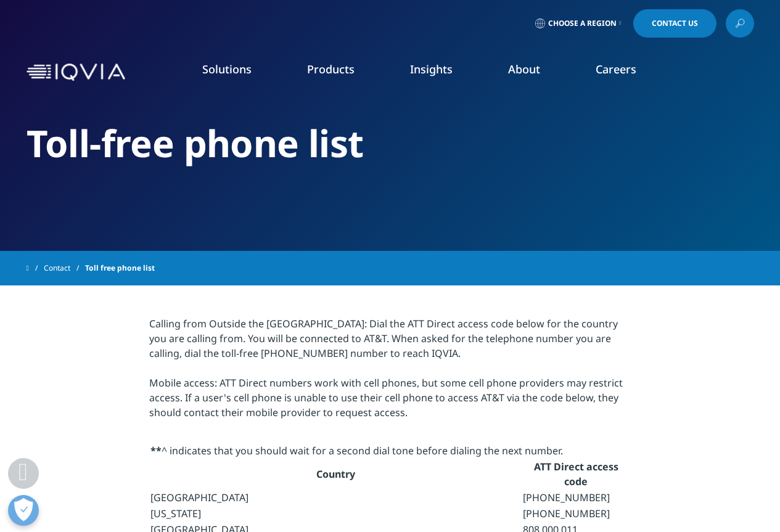 The height and width of the screenshot is (532, 780). I want to click on a: Contact Us, so click(675, 23).